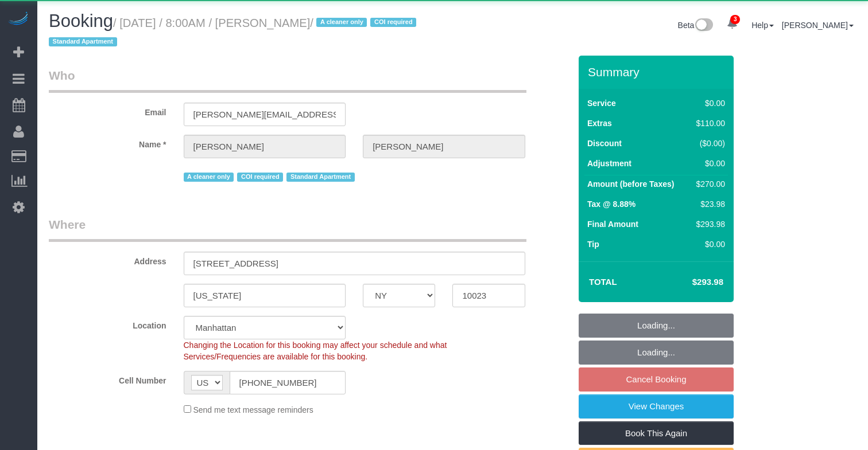 This screenshot has width=868, height=450. I want to click on a: Beta, so click(696, 25).